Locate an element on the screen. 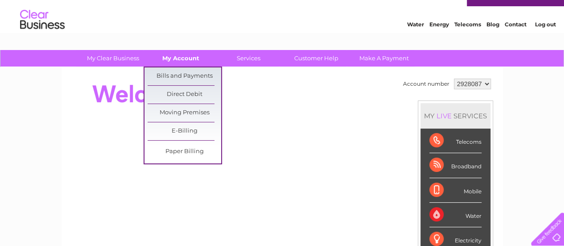 The image size is (564, 246). td: Account number is located at coordinates (426, 84).